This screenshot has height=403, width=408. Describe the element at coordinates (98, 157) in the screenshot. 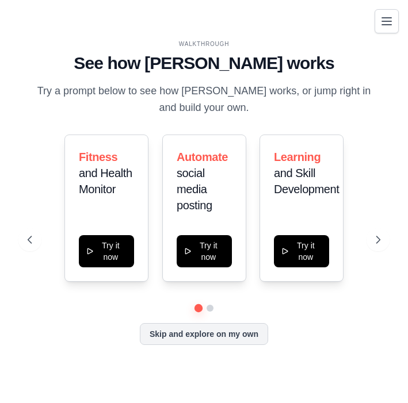

I see `span: Fitness` at that location.